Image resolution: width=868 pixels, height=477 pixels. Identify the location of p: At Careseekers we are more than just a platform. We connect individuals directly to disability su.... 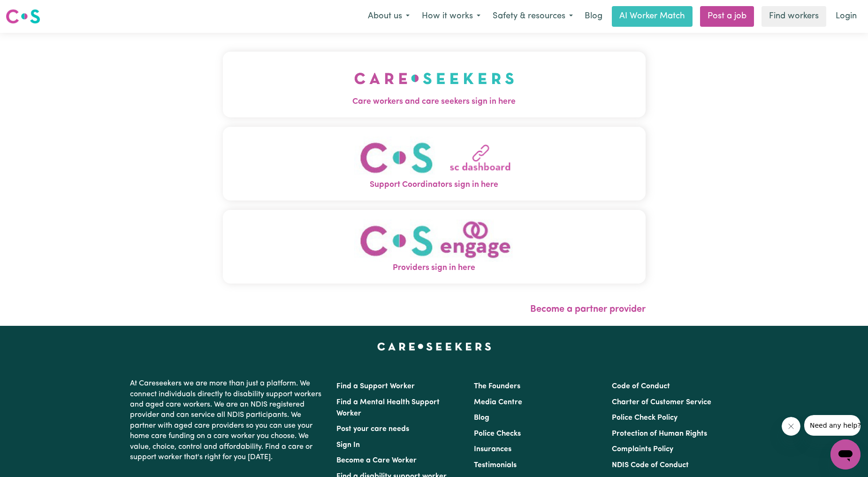
(227, 420).